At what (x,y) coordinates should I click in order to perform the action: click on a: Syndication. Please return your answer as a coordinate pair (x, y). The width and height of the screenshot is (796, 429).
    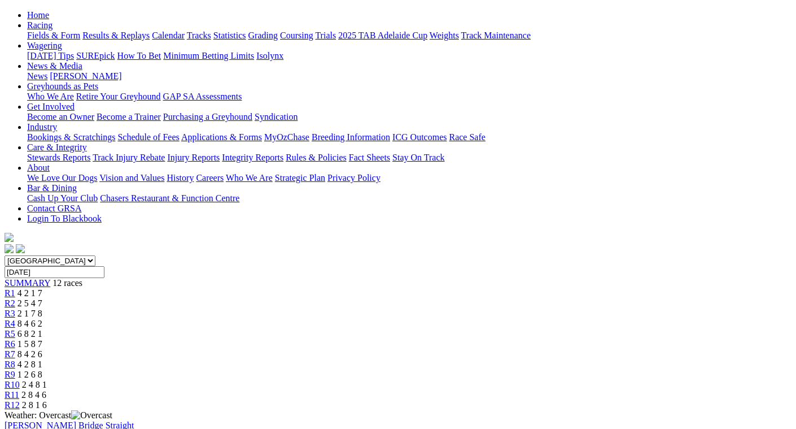
    Looking at the image, I should click on (276, 116).